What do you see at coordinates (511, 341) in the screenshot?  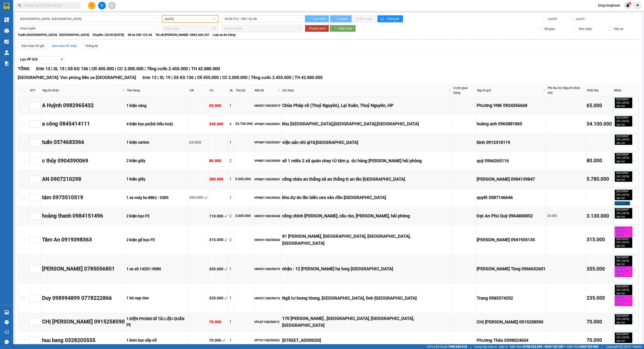 I see `div: Phương Thảo 0398024604` at bounding box center [511, 341].